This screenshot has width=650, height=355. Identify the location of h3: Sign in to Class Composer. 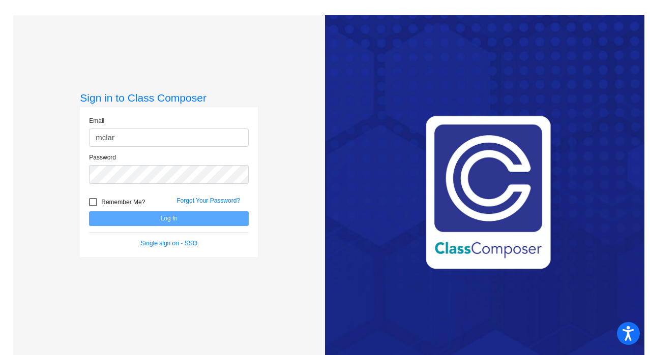
(169, 98).